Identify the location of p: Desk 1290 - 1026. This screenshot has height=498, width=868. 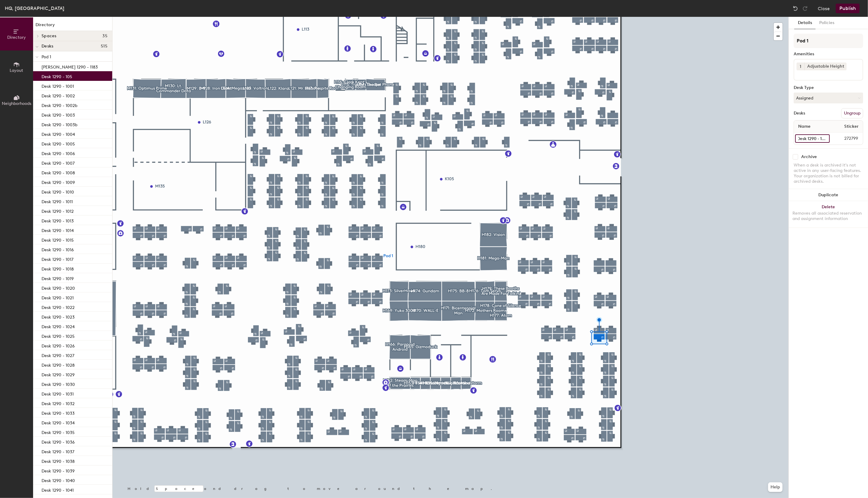
(58, 345).